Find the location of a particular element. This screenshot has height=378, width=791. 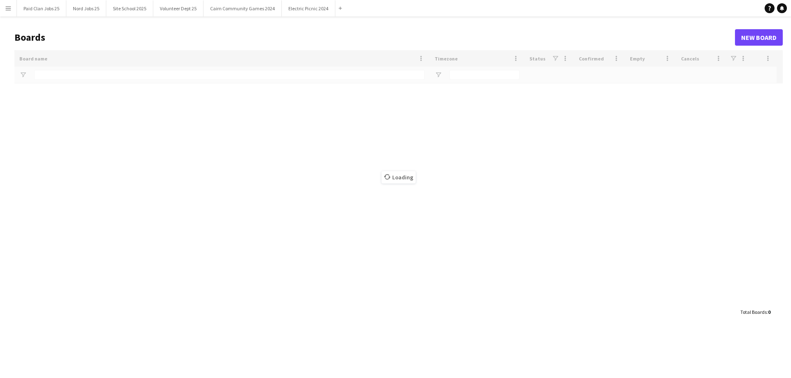

span: Total Boards is located at coordinates (753, 312).